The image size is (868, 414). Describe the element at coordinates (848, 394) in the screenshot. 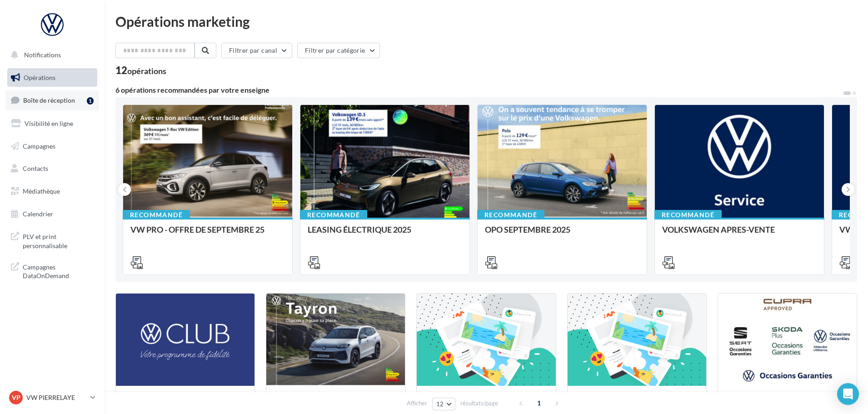

I see `div: Open Intercom Messenger` at that location.